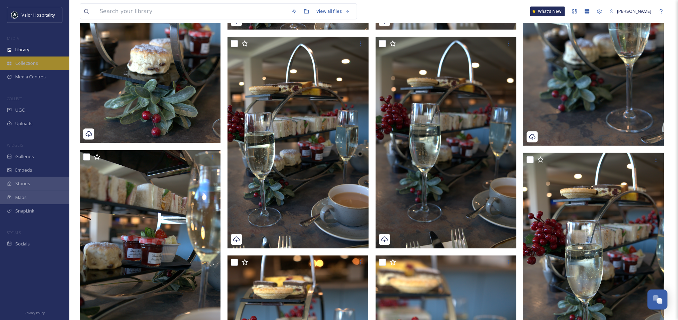 This screenshot has width=678, height=320. Describe the element at coordinates (23, 183) in the screenshot. I see `span: Stories` at that location.